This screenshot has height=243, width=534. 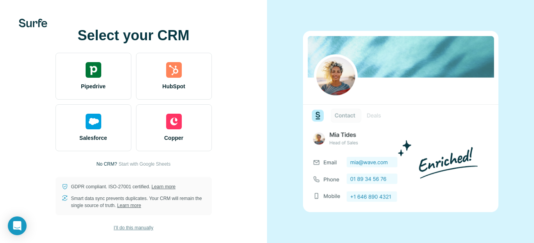 What do you see at coordinates (107, 164) in the screenshot?
I see `p: No CRM?` at bounding box center [107, 164].